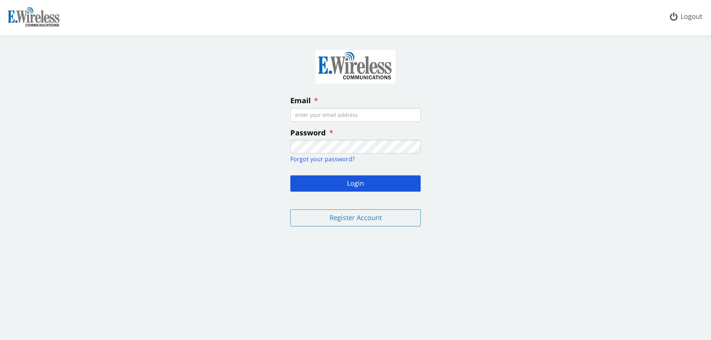 The image size is (711, 340). Describe the element at coordinates (308, 133) in the screenshot. I see `span: Password` at that location.